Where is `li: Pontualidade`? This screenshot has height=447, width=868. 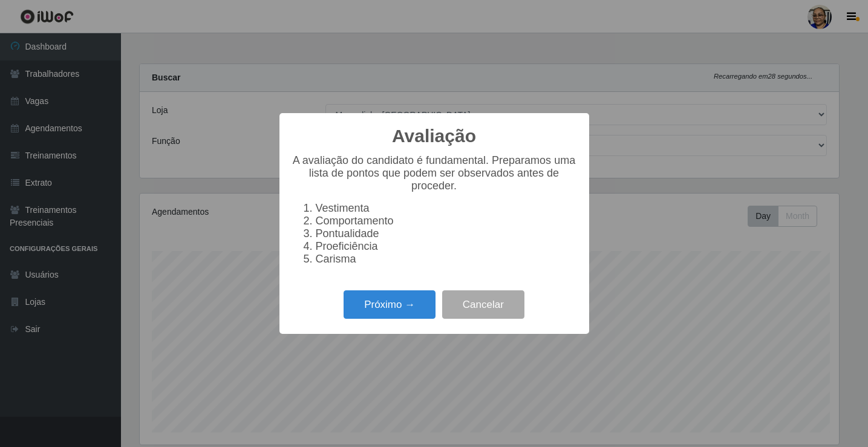
li: Pontualidade is located at coordinates (447, 234).